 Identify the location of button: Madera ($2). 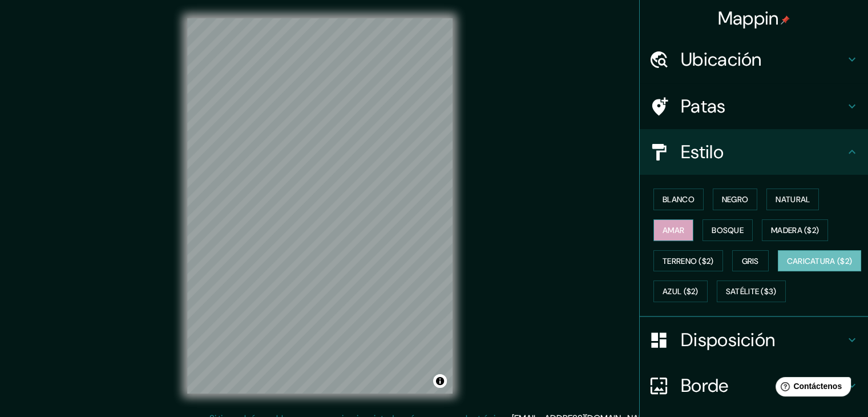
(795, 230).